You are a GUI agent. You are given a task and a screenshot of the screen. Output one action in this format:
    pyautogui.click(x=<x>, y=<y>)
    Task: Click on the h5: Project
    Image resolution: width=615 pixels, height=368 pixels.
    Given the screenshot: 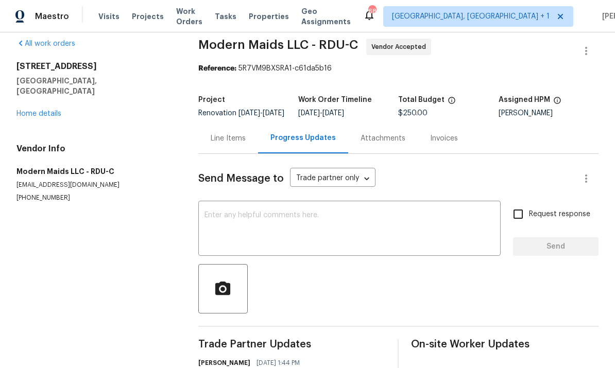 What is the action you would take?
    pyautogui.click(x=212, y=100)
    